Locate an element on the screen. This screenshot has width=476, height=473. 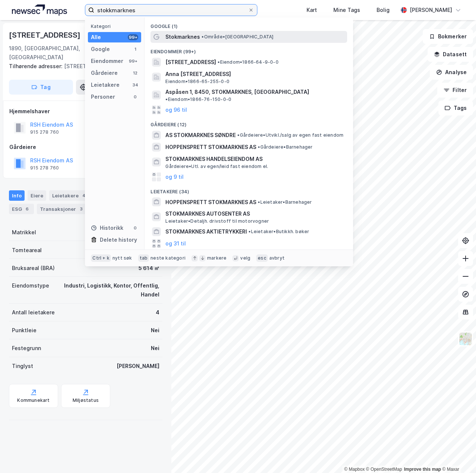
div: Eiendommer (99+) is located at coordinates (249, 50).